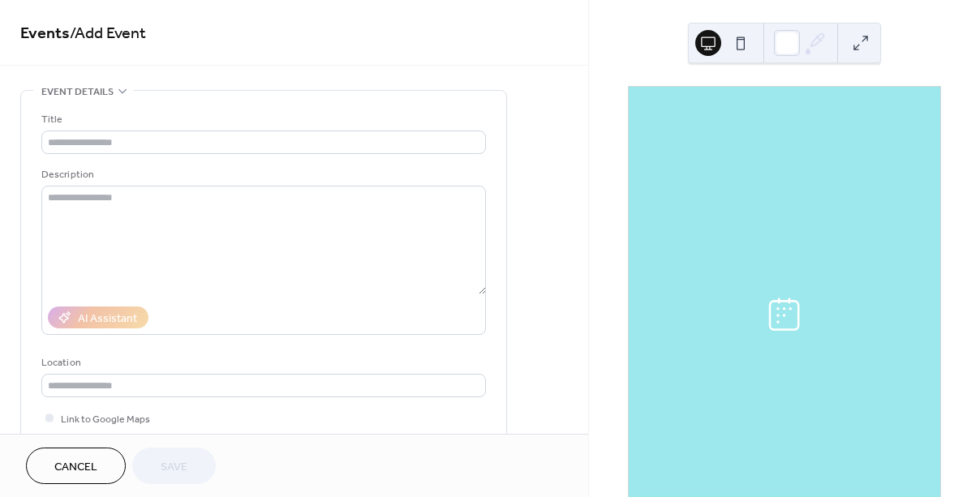 Image resolution: width=980 pixels, height=497 pixels. Describe the element at coordinates (262, 174) in the screenshot. I see `div: Description` at that location.